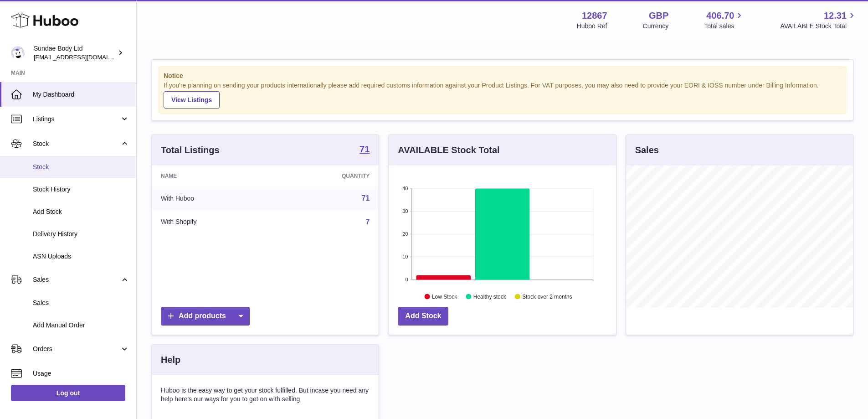 The width and height of the screenshot is (868, 419). I want to click on span: Add Stock, so click(81, 211).